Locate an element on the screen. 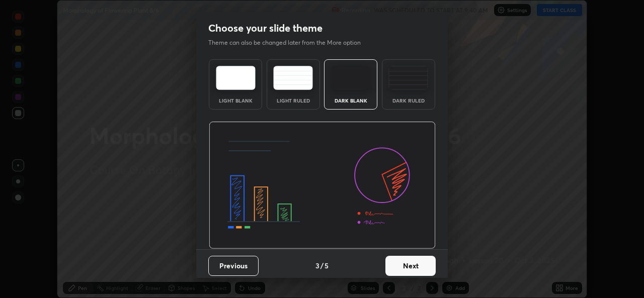  img: darkRuledTheme.de295e13.svg is located at coordinates (408, 78).